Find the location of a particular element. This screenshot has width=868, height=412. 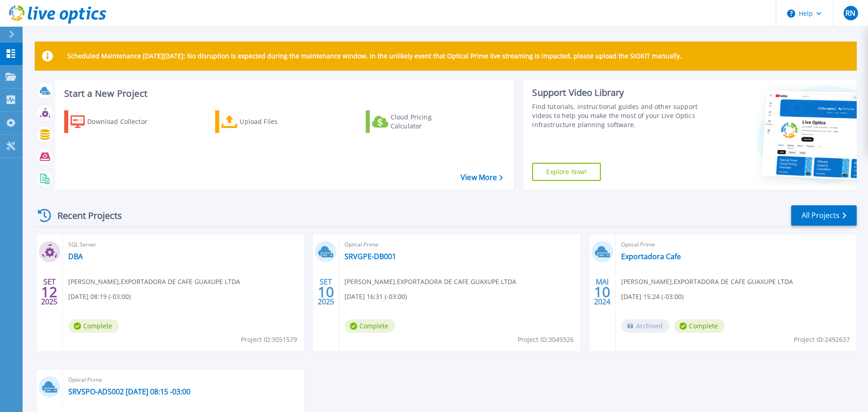

div: Support Video Library is located at coordinates (617, 93).